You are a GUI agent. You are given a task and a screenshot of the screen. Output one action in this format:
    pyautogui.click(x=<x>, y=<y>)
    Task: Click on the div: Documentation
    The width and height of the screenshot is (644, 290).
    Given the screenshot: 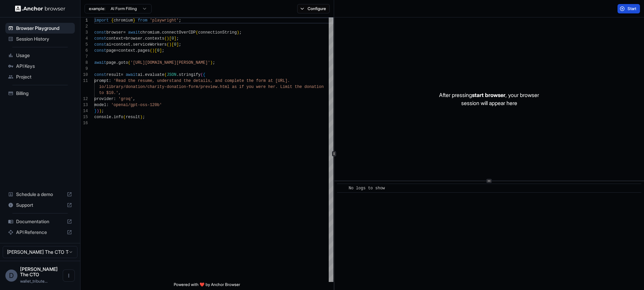 What is the action you would take?
    pyautogui.click(x=40, y=221)
    